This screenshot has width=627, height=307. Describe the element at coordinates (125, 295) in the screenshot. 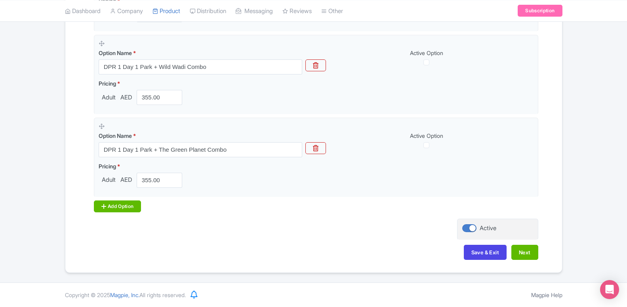

I see `span: Magpie, Inc.` at that location.